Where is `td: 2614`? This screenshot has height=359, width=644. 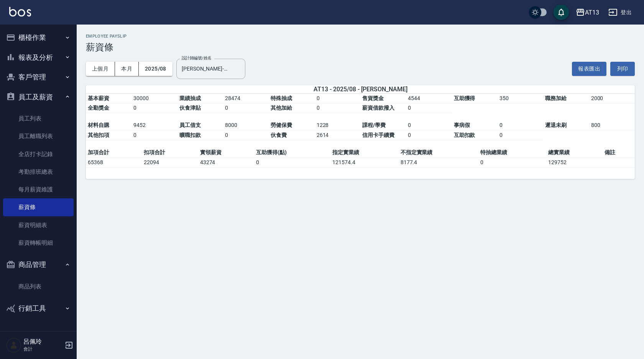
td: 2614 is located at coordinates (337, 136).